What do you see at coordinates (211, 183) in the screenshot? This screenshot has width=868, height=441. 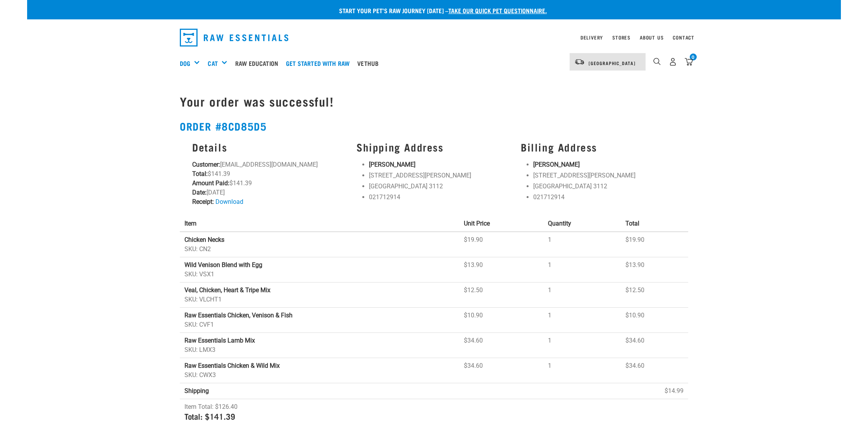 I see `strong: Amount Paid:` at bounding box center [211, 183].